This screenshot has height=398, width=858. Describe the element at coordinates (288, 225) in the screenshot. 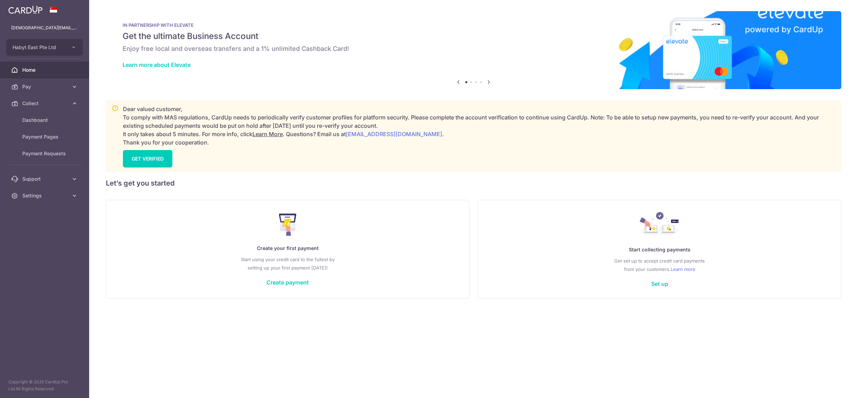

I see `img: Make Payment` at that location.